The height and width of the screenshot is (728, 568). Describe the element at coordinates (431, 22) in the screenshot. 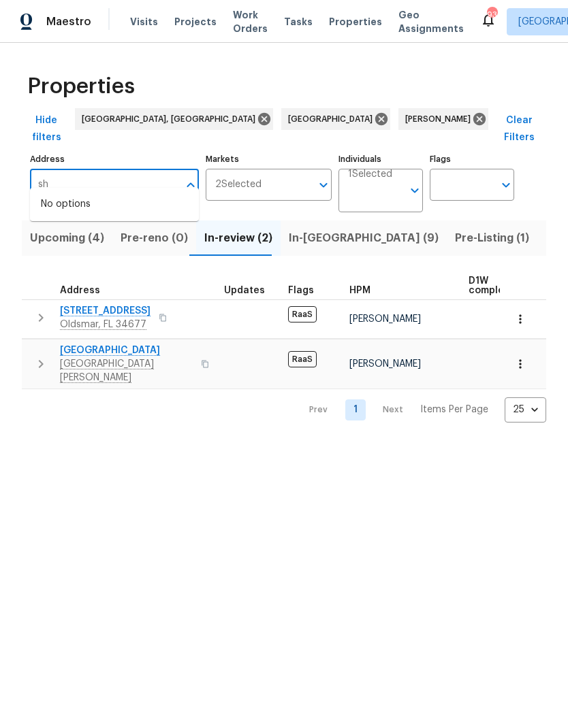

I see `span: Geo Assignments` at that location.